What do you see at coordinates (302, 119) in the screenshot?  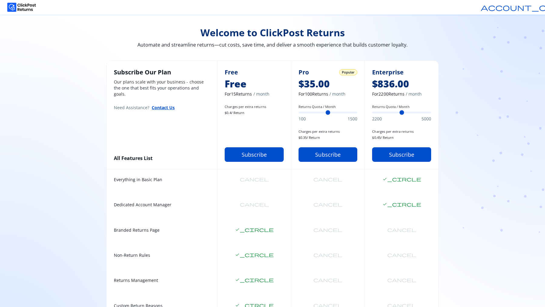 I see `span: 100` at bounding box center [302, 119].